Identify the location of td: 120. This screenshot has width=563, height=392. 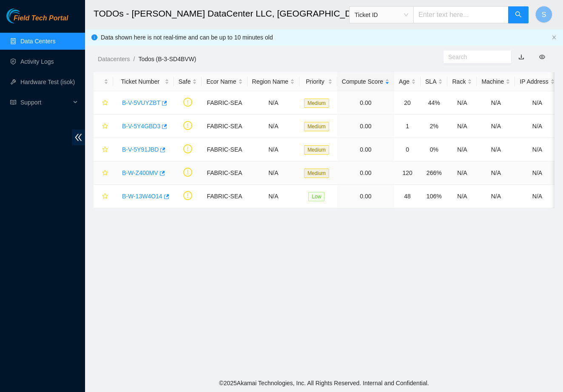
(408, 173).